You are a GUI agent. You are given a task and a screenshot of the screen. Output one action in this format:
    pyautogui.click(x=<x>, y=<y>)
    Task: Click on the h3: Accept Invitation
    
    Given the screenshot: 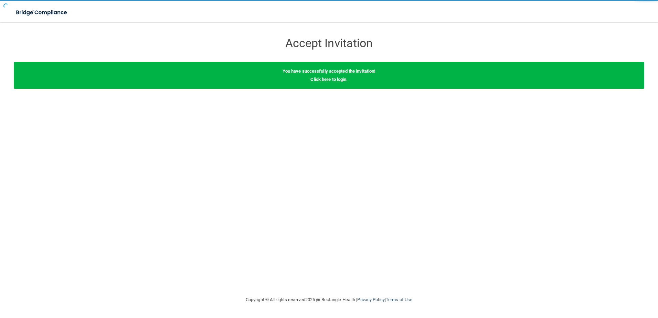 What is the action you would take?
    pyautogui.click(x=329, y=43)
    